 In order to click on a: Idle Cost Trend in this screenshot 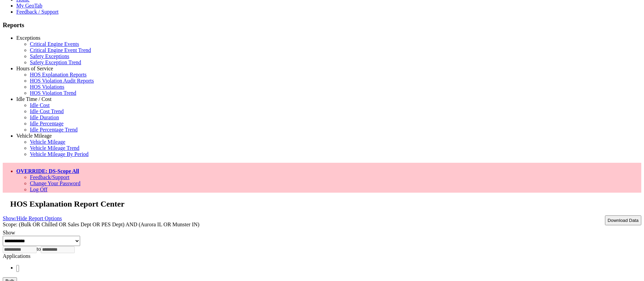, I will do `click(47, 111)`.